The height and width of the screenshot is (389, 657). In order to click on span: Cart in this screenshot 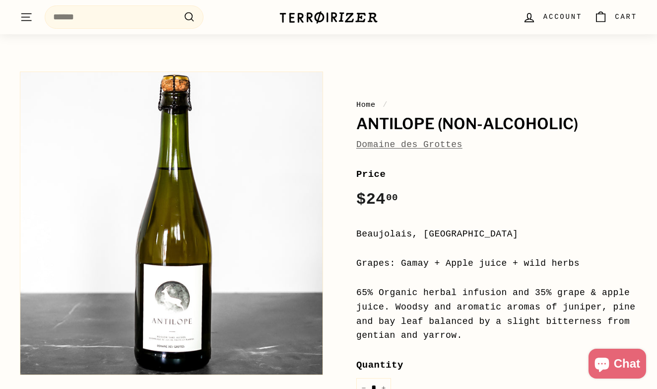, I will do `click(626, 17)`.